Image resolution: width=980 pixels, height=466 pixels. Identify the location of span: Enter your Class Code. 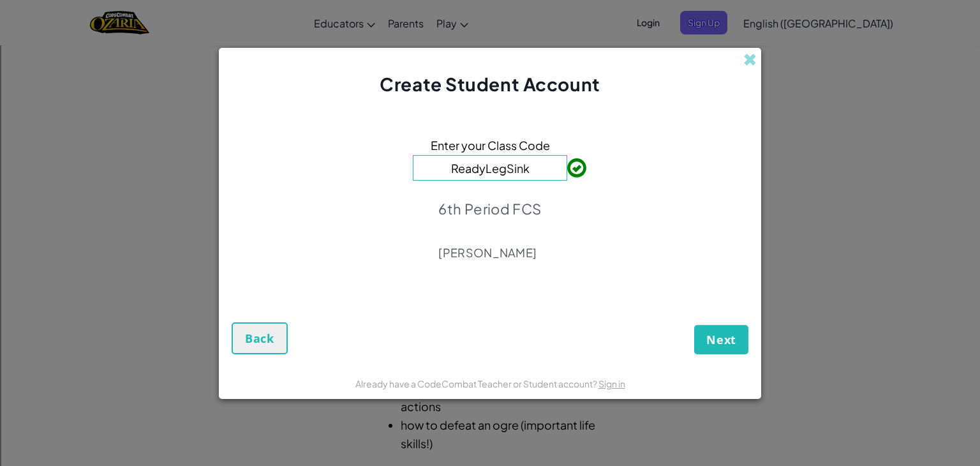
(490, 145).